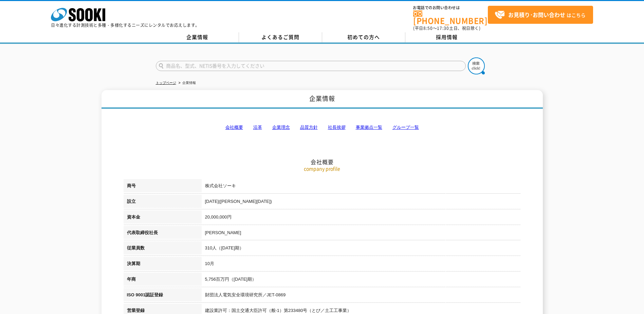  I want to click on a: トップページ, so click(166, 83).